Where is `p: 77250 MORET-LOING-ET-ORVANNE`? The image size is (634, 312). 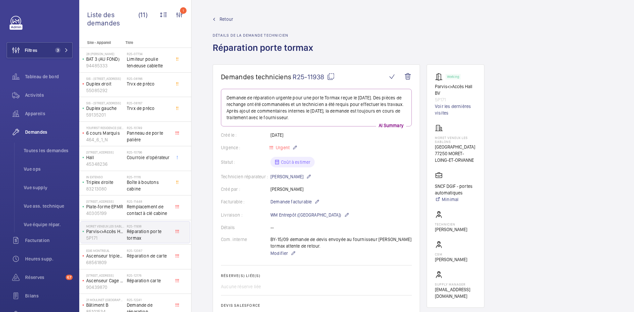
p: 77250 MORET-LOING-ET-ORVANNE is located at coordinates (455, 157).